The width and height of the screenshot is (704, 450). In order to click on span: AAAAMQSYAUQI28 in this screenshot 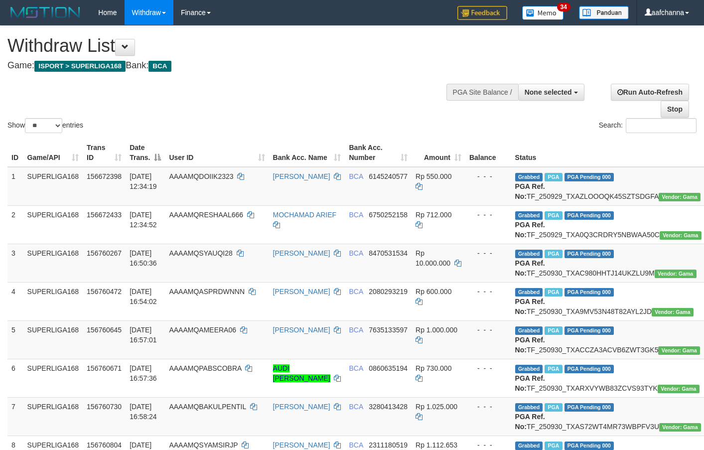, I will do `click(200, 253)`.